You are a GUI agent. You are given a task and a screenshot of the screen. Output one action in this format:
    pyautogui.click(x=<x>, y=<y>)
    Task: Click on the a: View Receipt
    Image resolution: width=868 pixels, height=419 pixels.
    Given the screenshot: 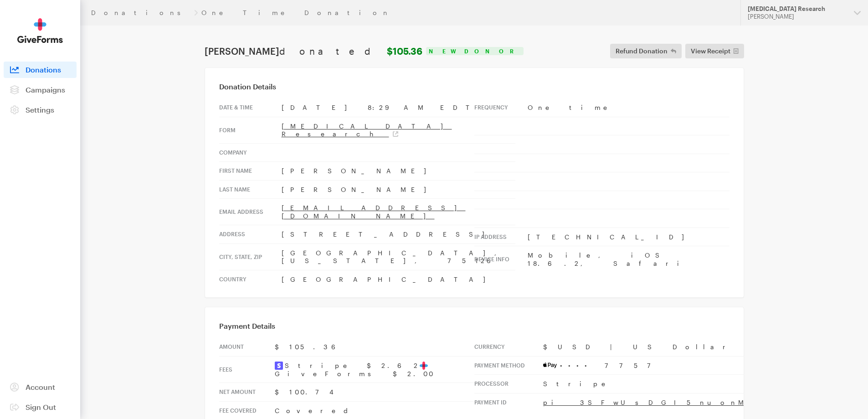 What is the action you would take?
    pyautogui.click(x=714, y=51)
    